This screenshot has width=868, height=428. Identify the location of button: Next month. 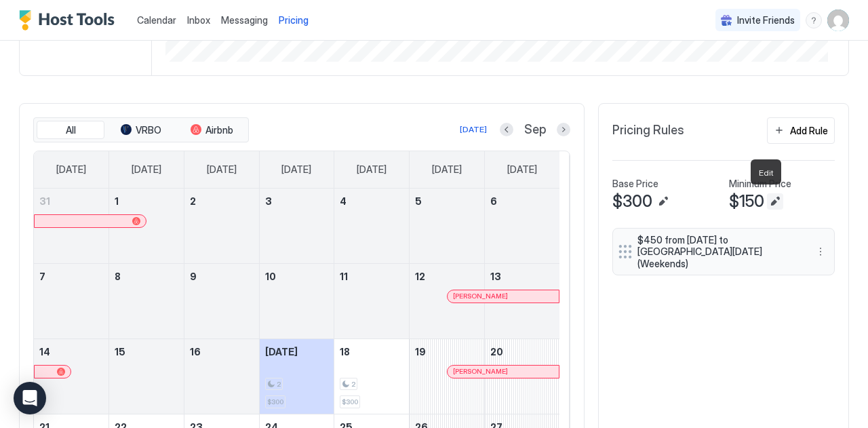
(563, 130).